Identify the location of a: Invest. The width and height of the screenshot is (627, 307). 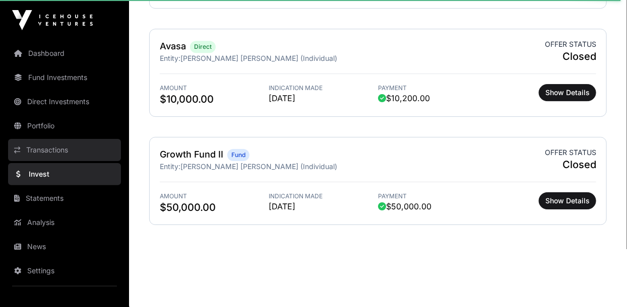
(64, 174).